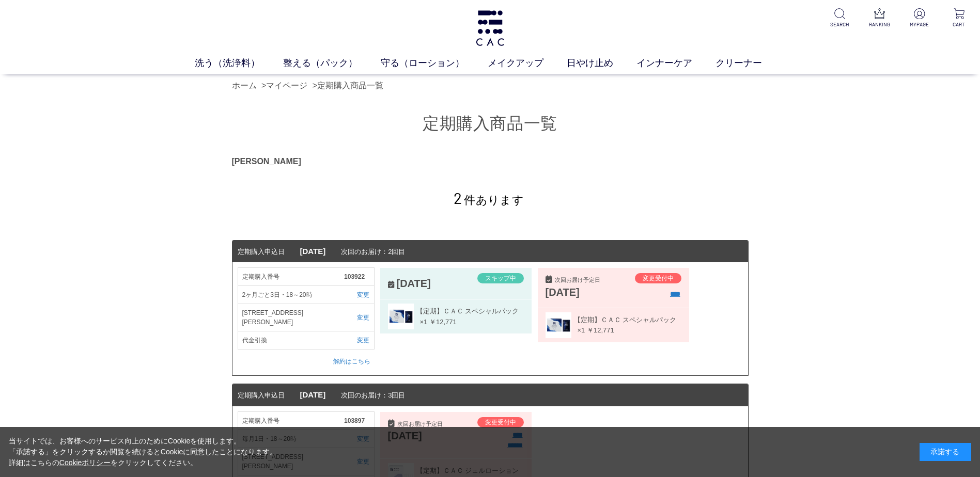 The width and height of the screenshot is (980, 477). What do you see at coordinates (357, 277) in the screenshot?
I see `span: 103922` at bounding box center [357, 277].